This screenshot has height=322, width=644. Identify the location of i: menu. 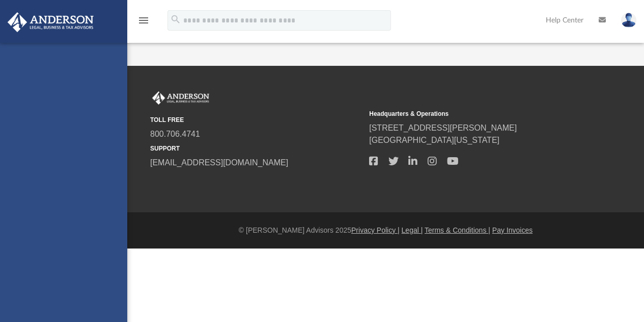
(144, 20).